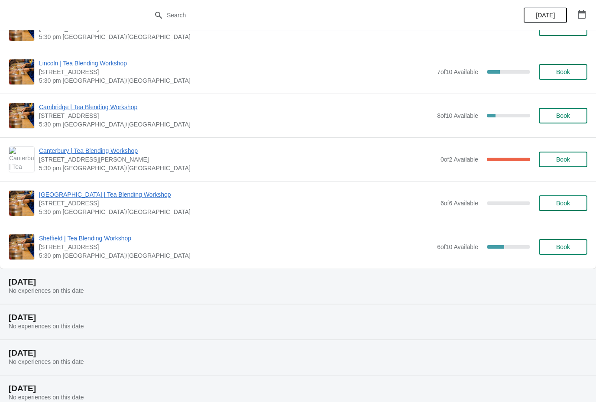  I want to click on img: Lincoln | Tea Blending Workshop | 30 Sincil Street, Lincoln, LN5 7ET | 5:30 pm Europe/London, so click(22, 72).